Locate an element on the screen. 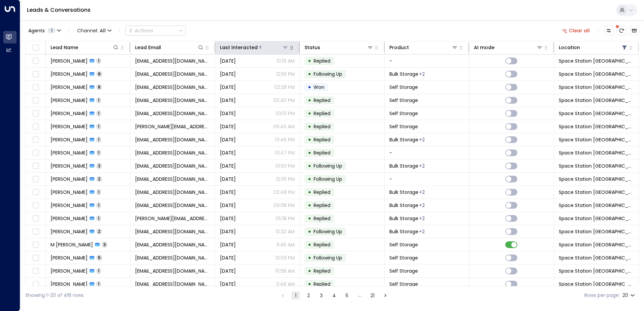 The width and height of the screenshot is (644, 311). span: Following Up is located at coordinates (328, 166).